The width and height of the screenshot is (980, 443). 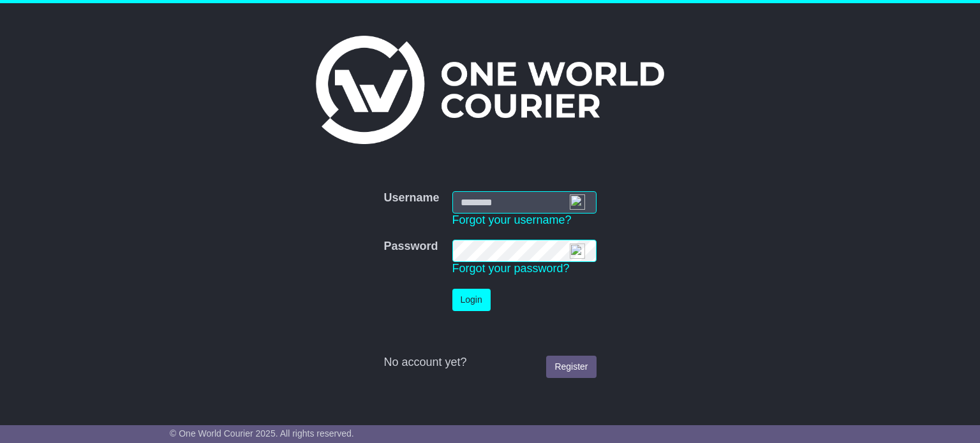 What do you see at coordinates (490, 363) in the screenshot?
I see `div: No account yet?` at bounding box center [490, 363].